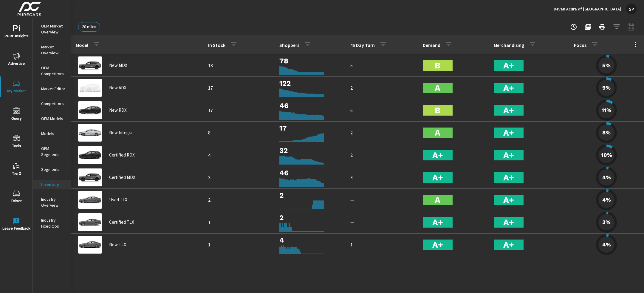  Describe the element at coordinates (53, 184) in the screenshot. I see `p: Inventory` at that location.